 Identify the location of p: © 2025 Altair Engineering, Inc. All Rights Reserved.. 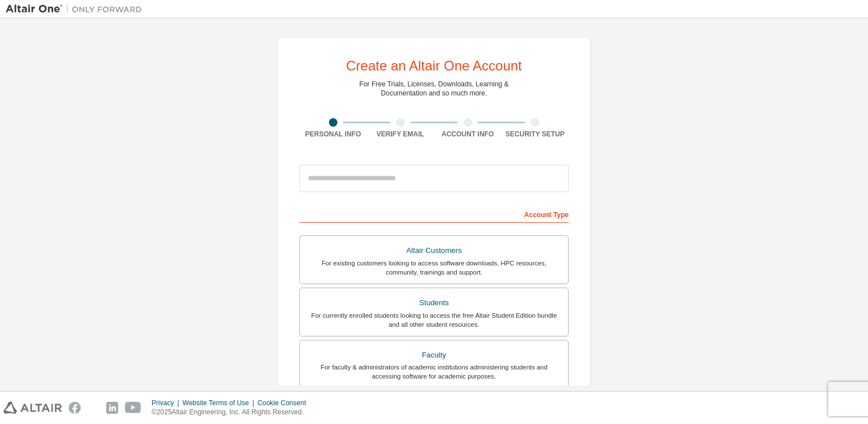
(232, 412).